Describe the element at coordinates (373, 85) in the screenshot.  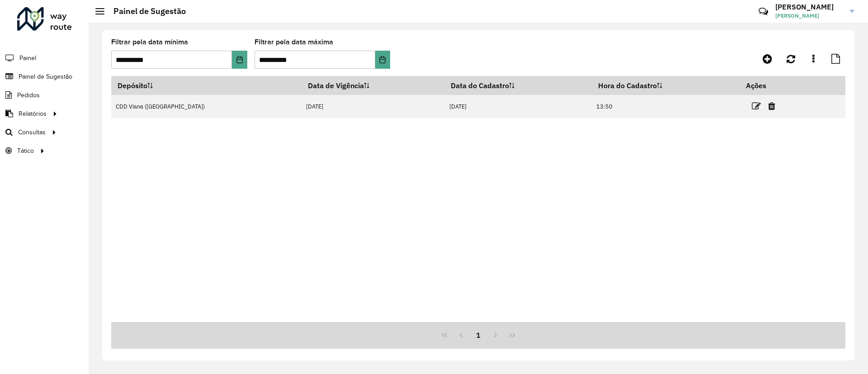
I see `th: Data de Vigência` at that location.